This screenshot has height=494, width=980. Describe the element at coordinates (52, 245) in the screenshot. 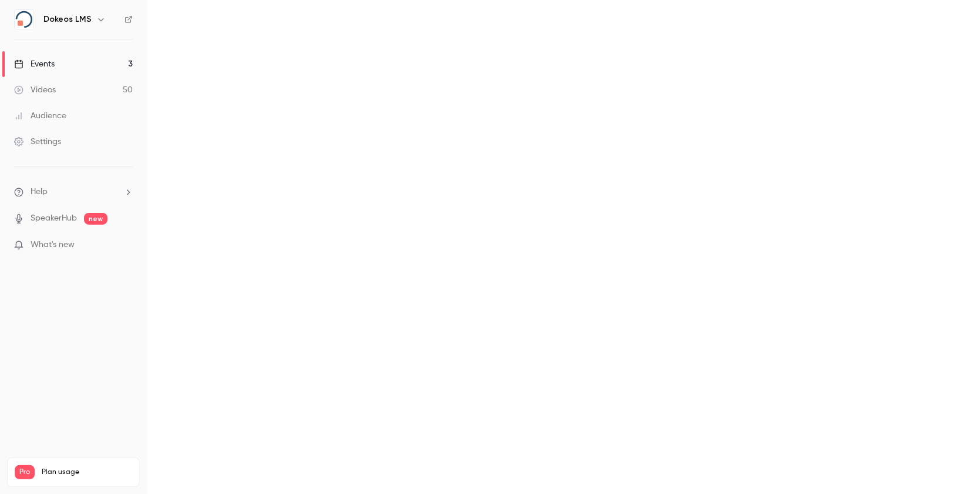

I see `span: What's new` at that location.